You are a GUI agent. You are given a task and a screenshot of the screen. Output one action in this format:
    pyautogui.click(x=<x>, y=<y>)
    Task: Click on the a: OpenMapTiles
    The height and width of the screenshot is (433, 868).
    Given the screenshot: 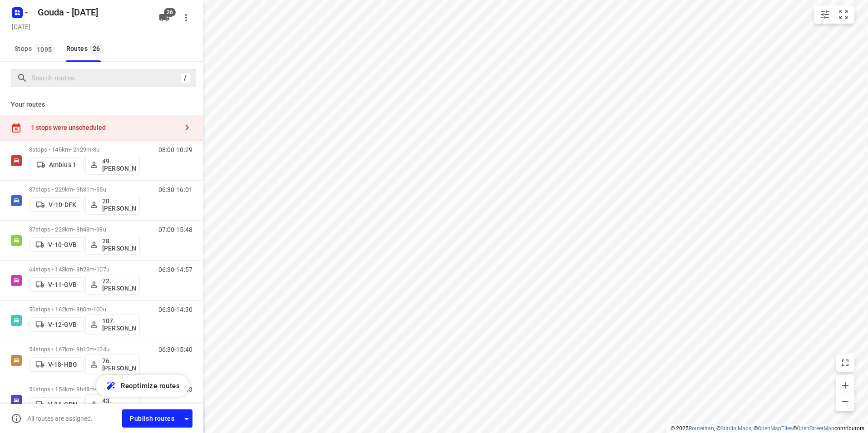 What is the action you would take?
    pyautogui.click(x=775, y=428)
    